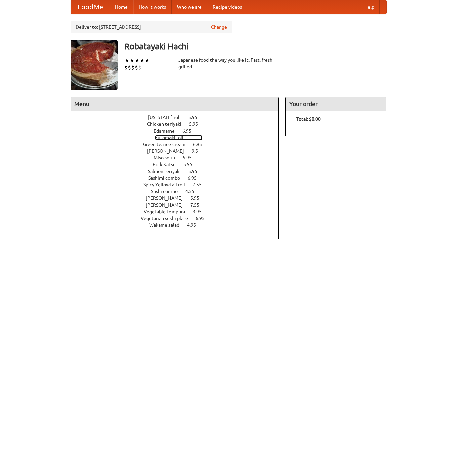  I want to click on span: Vegetarian sushi plate, so click(167, 218).